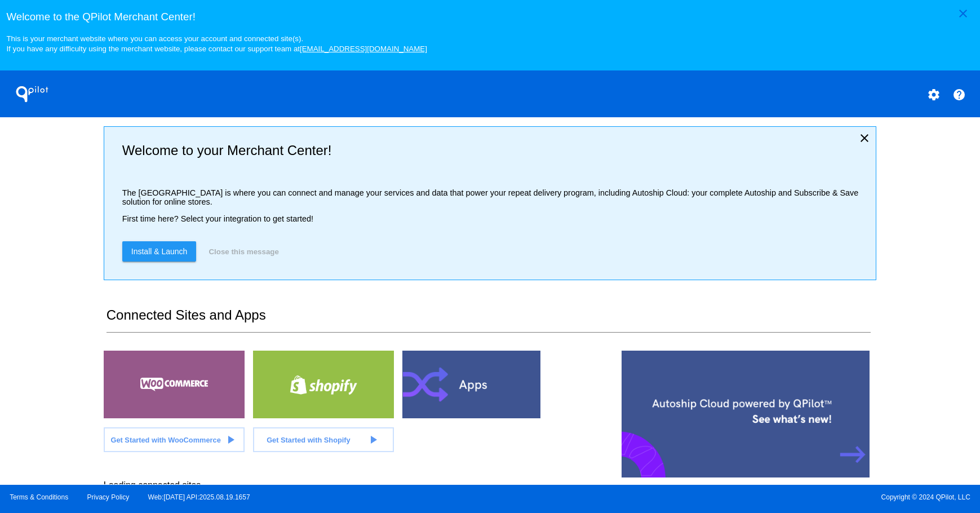 Image resolution: width=980 pixels, height=513 pixels. What do you see at coordinates (488, 320) in the screenshot?
I see `h2: Connected Sites and Apps` at bounding box center [488, 320].